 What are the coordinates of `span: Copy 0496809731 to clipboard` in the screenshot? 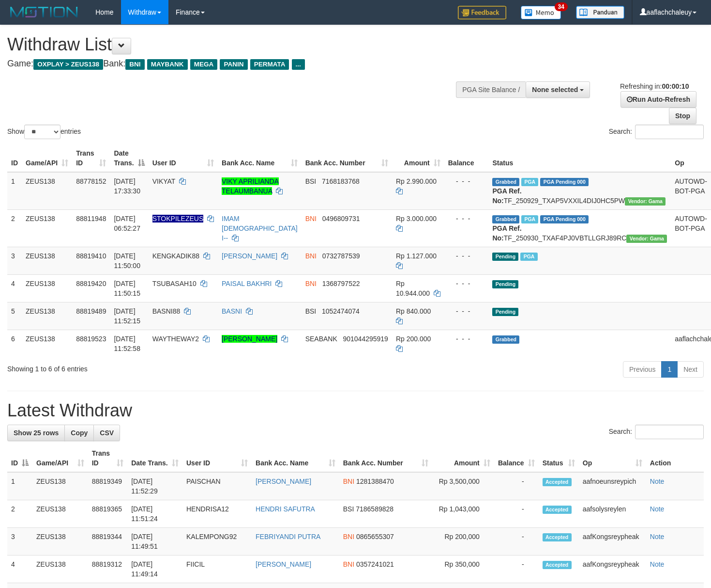 It's located at (341, 218).